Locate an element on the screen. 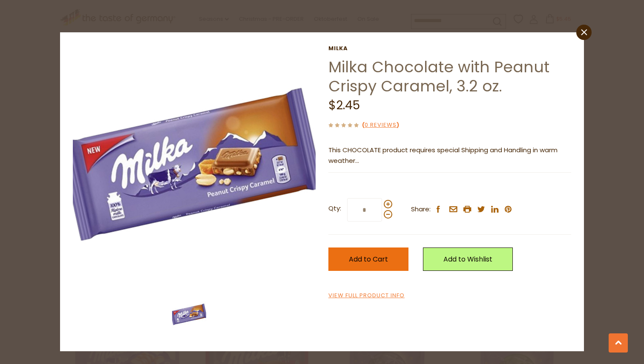 The image size is (644, 364). a: Add to Wishlist is located at coordinates (467, 259).